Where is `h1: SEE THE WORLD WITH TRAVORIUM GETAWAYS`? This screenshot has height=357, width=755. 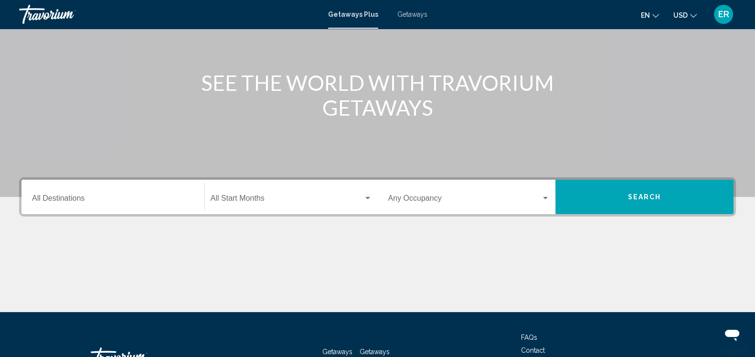 h1: SEE THE WORLD WITH TRAVORIUM GETAWAYS is located at coordinates (378, 95).